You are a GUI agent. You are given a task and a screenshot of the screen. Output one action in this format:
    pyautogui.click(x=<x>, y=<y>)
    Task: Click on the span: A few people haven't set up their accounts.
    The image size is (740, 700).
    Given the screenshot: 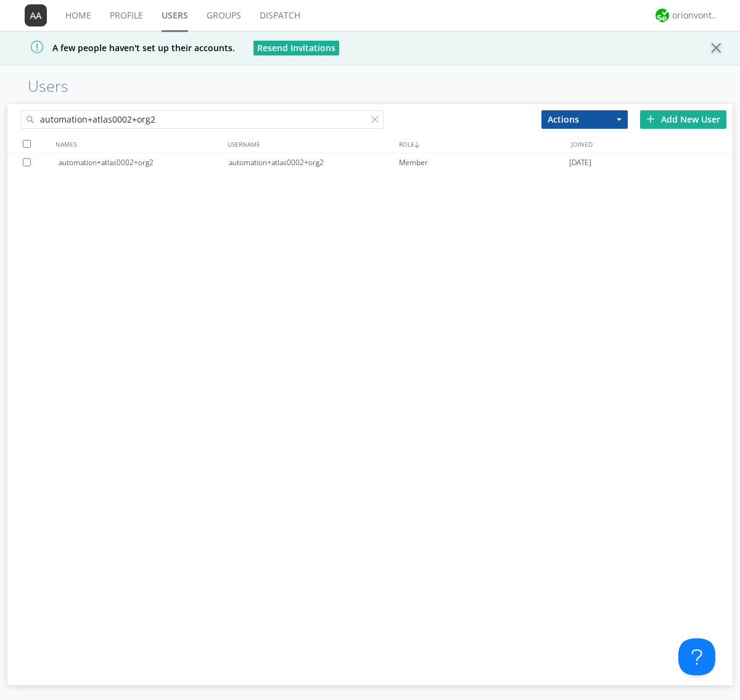 What is the action you would take?
    pyautogui.click(x=122, y=47)
    